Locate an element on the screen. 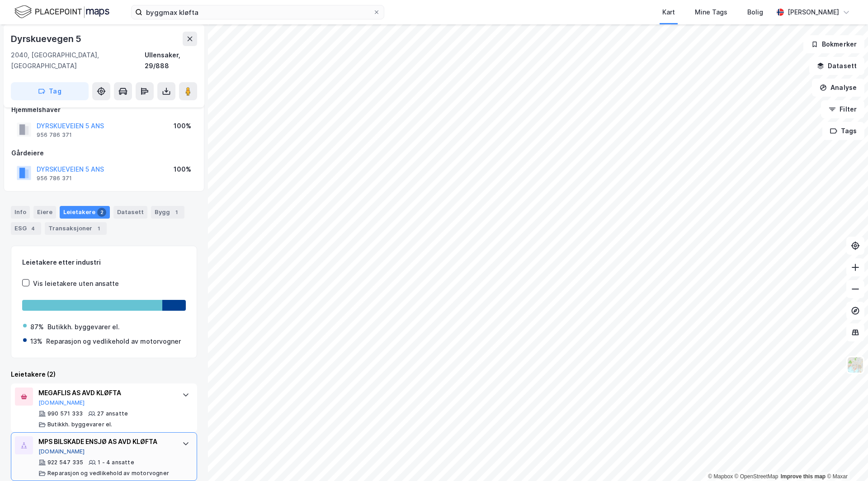 Image resolution: width=868 pixels, height=481 pixels. button: Analyse is located at coordinates (838, 87).